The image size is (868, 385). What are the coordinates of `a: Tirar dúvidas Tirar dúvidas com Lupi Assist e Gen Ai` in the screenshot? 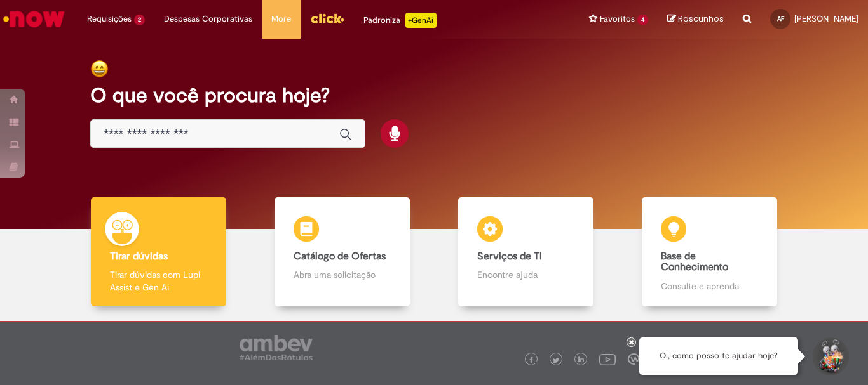 It's located at (158, 252).